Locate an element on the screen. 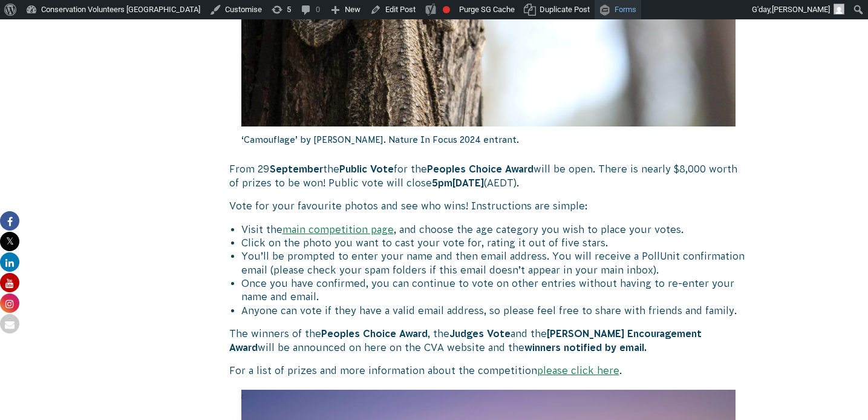 The width and height of the screenshot is (868, 420). p: Vote for your favourite photos and see who wins! Instructions are simple: is located at coordinates (488, 206).